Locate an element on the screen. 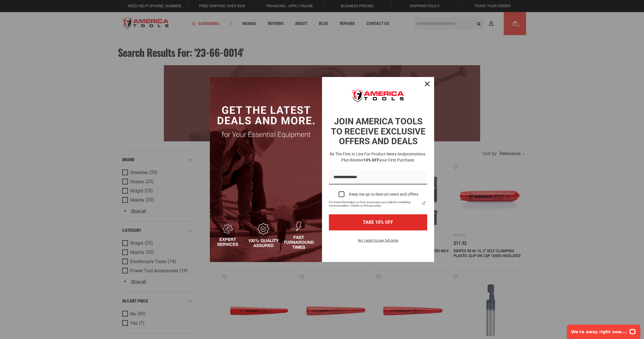  button: TAKE 10% OFF is located at coordinates (378, 222).